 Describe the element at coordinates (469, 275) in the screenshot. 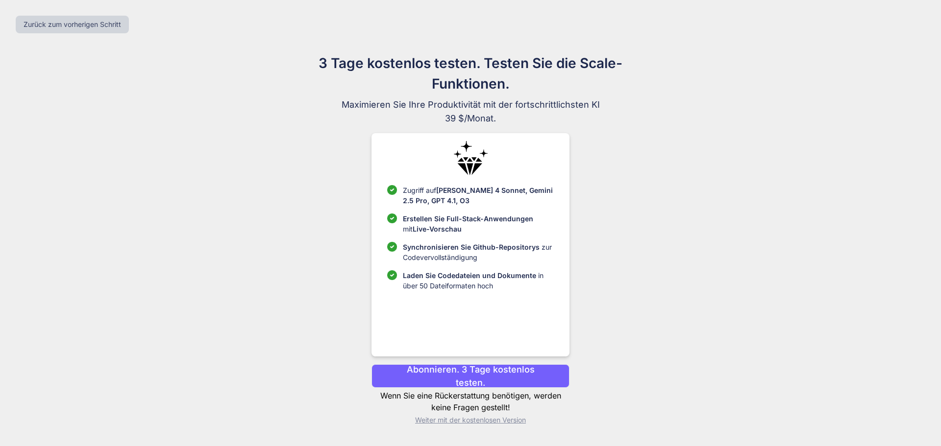

I see `font: Laden Sie Codedateien und Dokumente` at that location.